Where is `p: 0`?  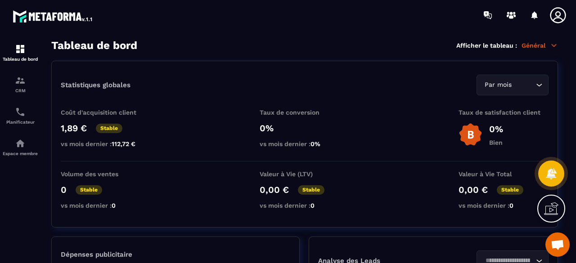
p: 0 is located at coordinates (63, 190).